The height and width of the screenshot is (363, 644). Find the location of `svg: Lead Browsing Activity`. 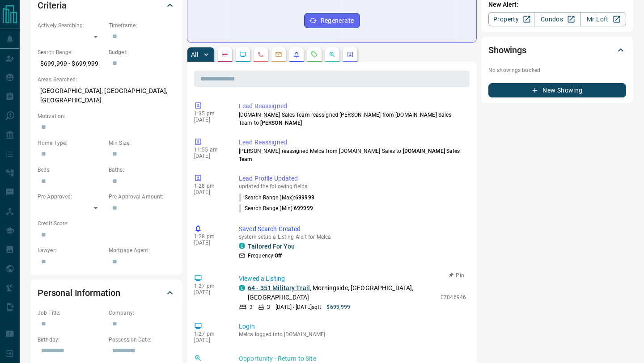

svg: Lead Browsing Activity is located at coordinates (243, 55).